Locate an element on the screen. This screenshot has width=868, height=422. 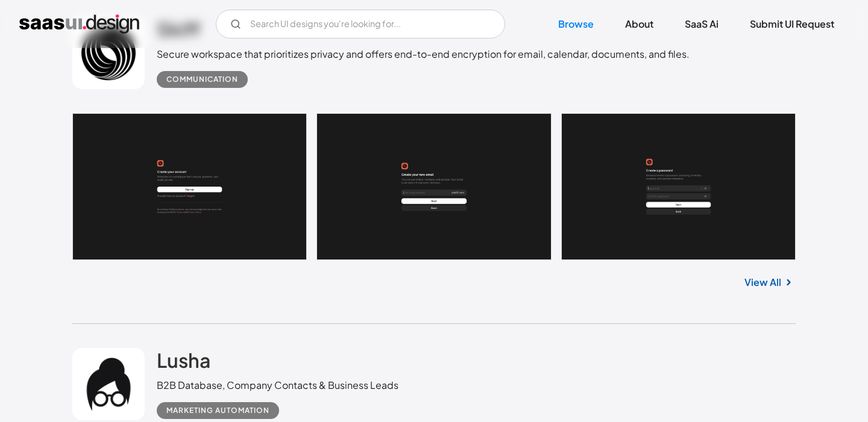
h2: Lusha is located at coordinates (184, 360).